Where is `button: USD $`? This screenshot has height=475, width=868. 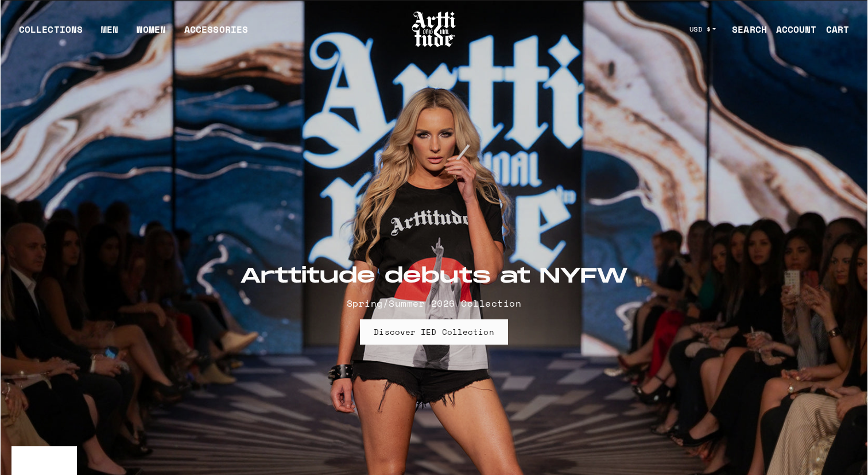
button: USD $ is located at coordinates (703, 29).